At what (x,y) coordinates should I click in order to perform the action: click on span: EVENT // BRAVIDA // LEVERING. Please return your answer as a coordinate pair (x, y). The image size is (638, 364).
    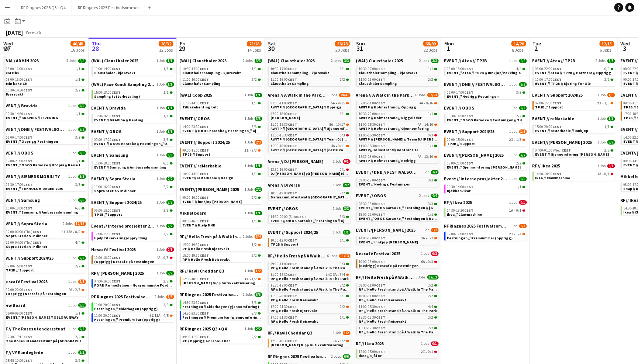
    Looking at the image, I should click on (32, 118).